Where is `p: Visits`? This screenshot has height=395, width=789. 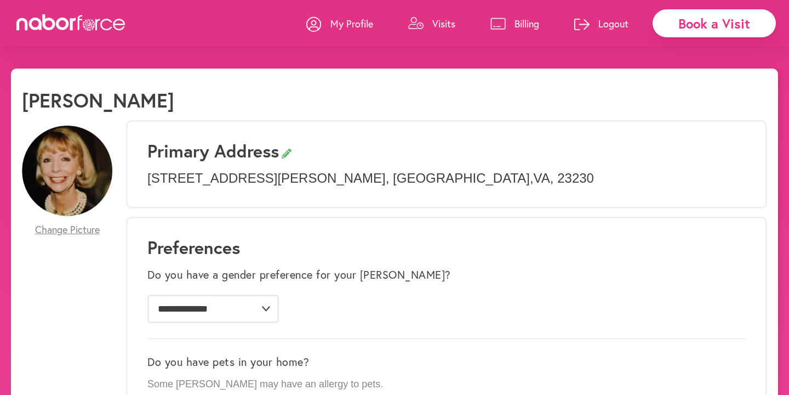 p: Visits is located at coordinates (444, 24).